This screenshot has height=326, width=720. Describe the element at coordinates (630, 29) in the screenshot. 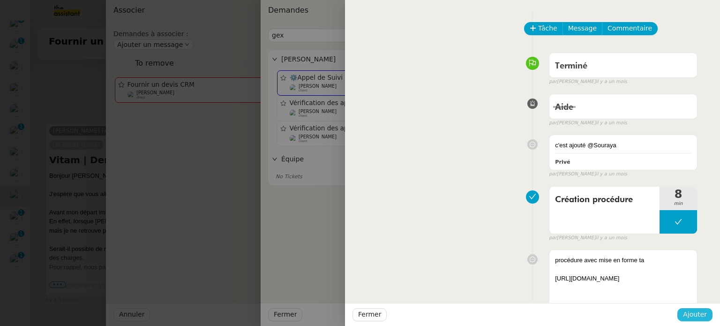

I see `button: Commentaire` at that location.